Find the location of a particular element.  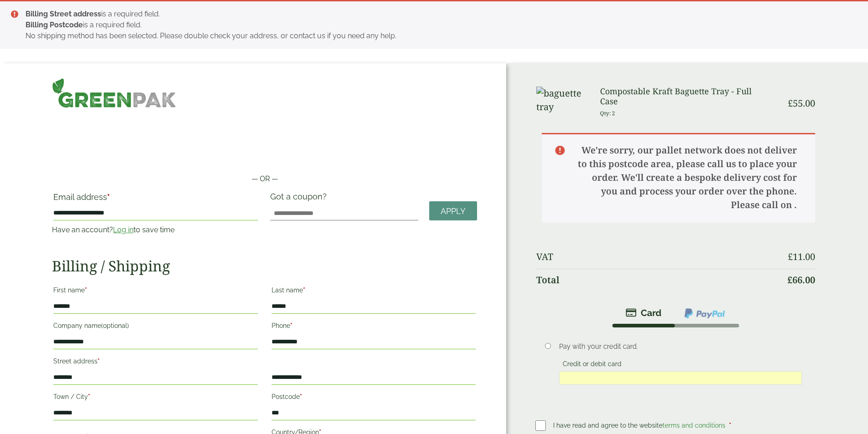

label: Street address is located at coordinates (156, 363).